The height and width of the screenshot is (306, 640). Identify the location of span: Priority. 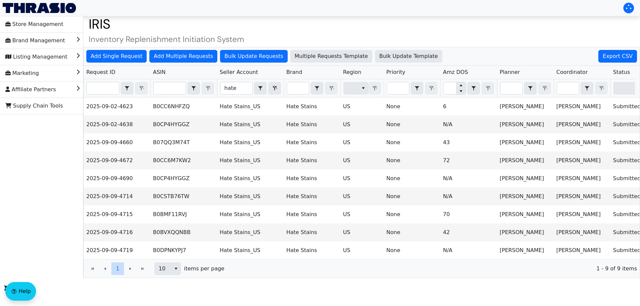
(396, 72).